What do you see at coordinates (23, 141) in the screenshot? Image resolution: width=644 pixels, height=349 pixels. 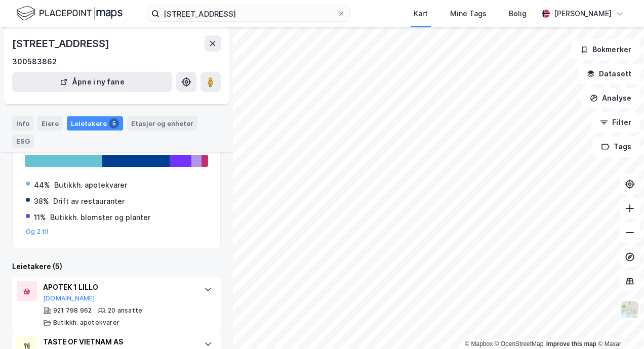 I see `div: ESG` at bounding box center [23, 141].